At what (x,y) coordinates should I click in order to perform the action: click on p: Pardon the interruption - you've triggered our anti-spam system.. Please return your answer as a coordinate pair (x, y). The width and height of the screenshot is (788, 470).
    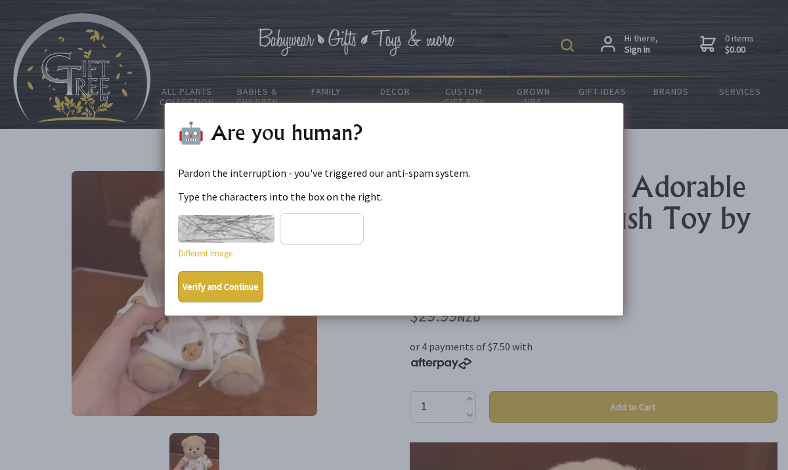
    Looking at the image, I should click on (394, 173).